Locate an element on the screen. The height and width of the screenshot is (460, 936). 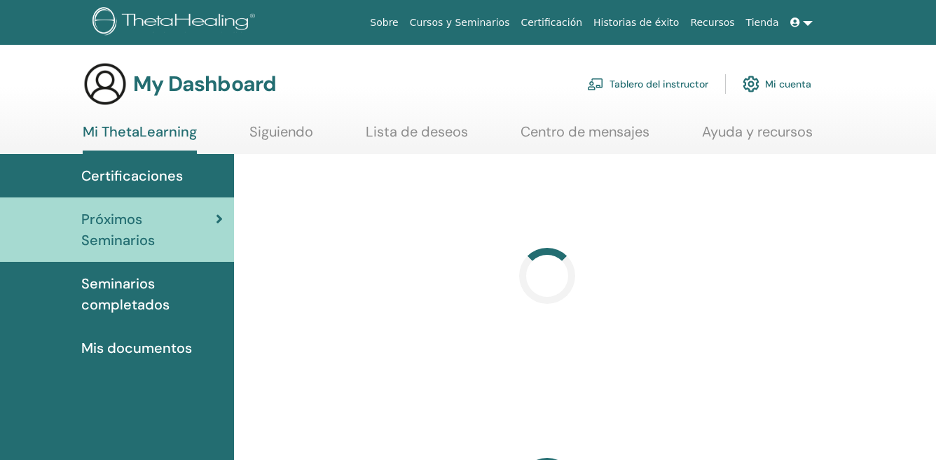
a: Certificación is located at coordinates (552, 22).